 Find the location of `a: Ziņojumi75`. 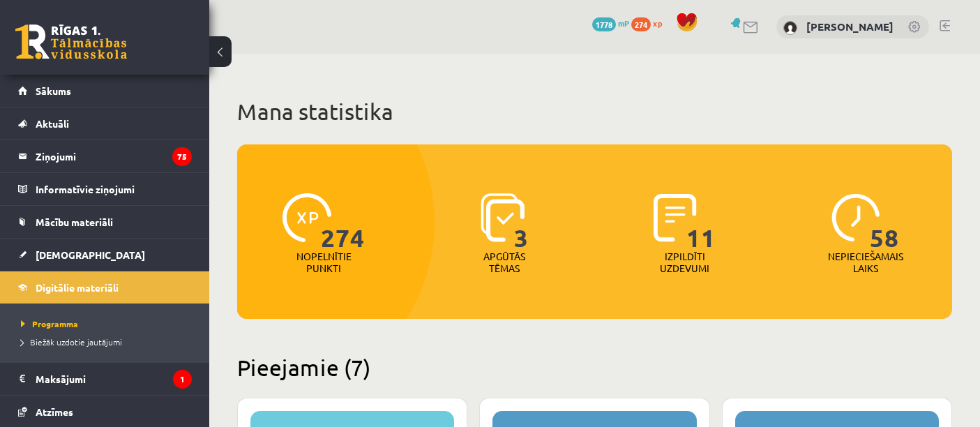

a: Ziņojumi75 is located at coordinates (105, 156).